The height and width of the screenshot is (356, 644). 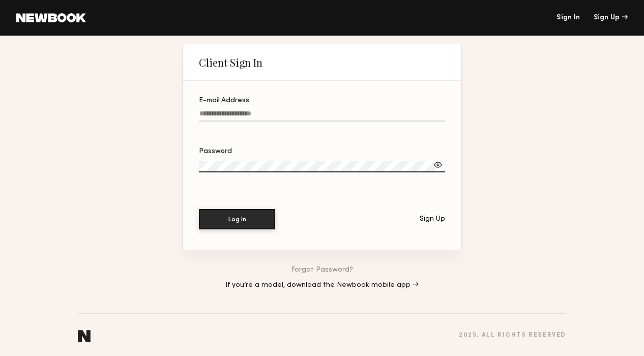 I want to click on input: E-mail Address, so click(x=322, y=116).